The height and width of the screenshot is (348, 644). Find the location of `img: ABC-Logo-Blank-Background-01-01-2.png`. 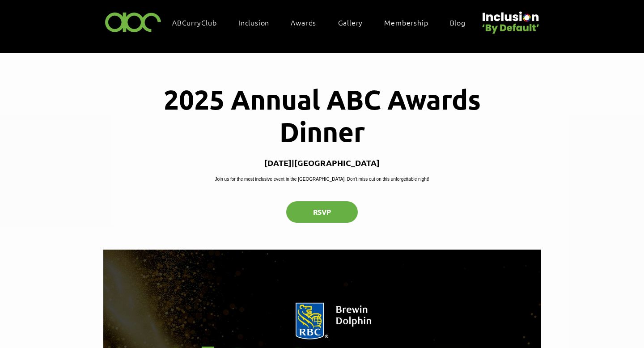

img: ABC-Logo-Blank-Background-01-01-2.png is located at coordinates (133, 21).